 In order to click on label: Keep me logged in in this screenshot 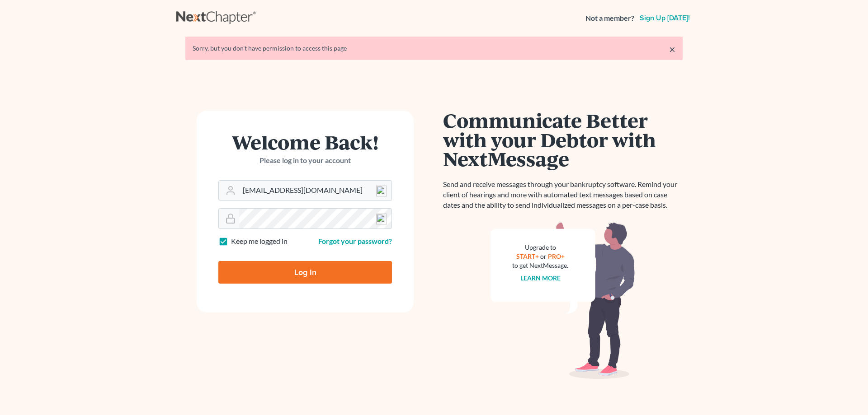, I will do `click(259, 241)`.